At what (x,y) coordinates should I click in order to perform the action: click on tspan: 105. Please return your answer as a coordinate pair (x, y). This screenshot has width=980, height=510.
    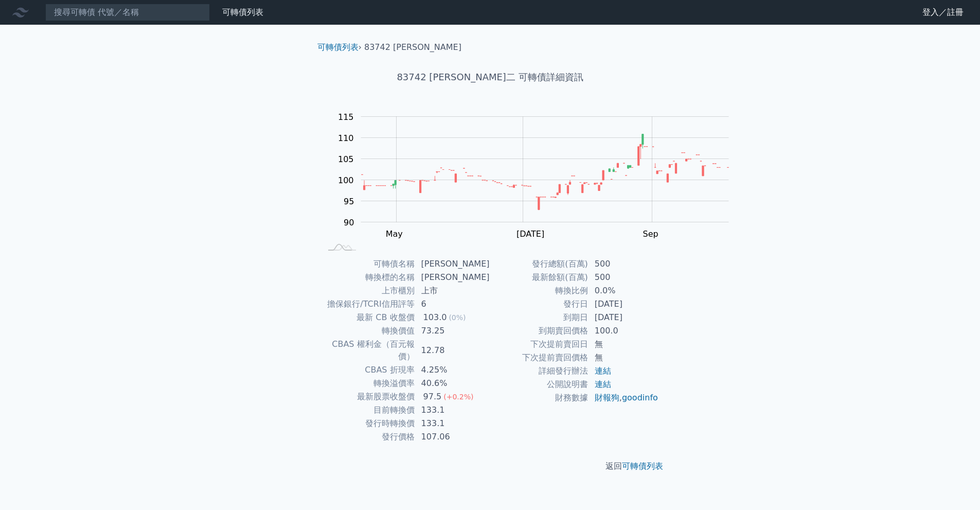
    Looking at the image, I should click on (346, 159).